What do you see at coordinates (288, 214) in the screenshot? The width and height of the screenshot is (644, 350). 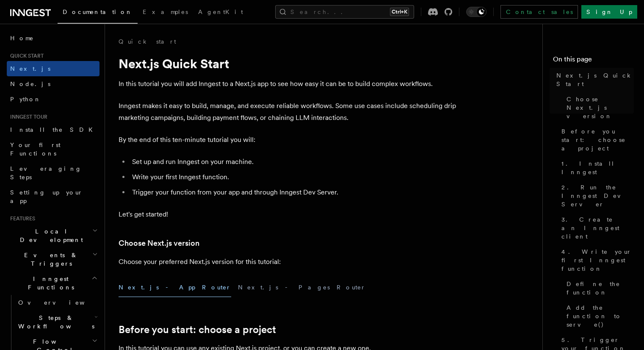 I see `p: Let's get started!` at bounding box center [288, 214].